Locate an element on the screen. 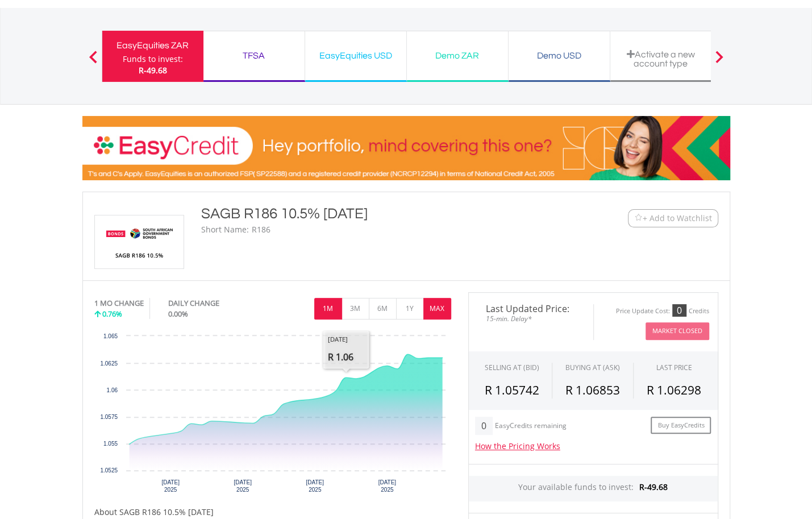 Image resolution: width=812 pixels, height=519 pixels. text: 1.0575 is located at coordinates (109, 417).